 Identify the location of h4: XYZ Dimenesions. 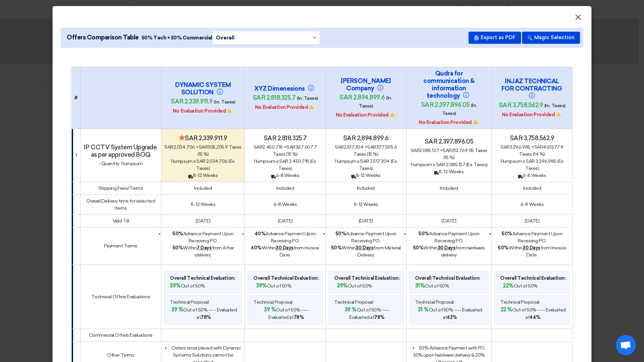
(286, 89).